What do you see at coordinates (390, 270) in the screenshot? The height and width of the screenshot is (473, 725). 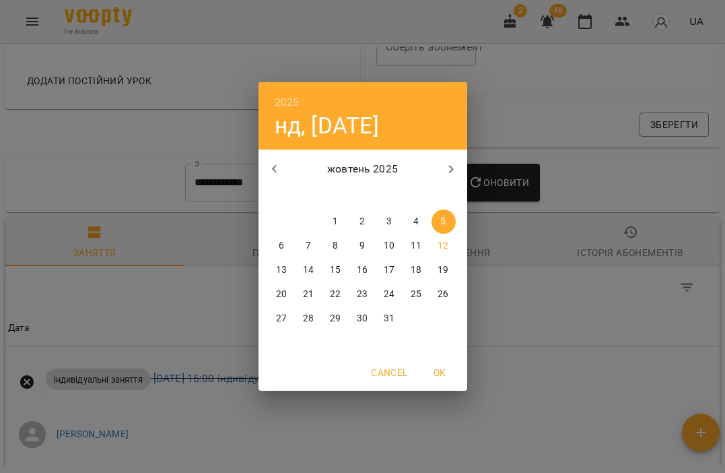 I see `button: 17` at bounding box center [390, 270].